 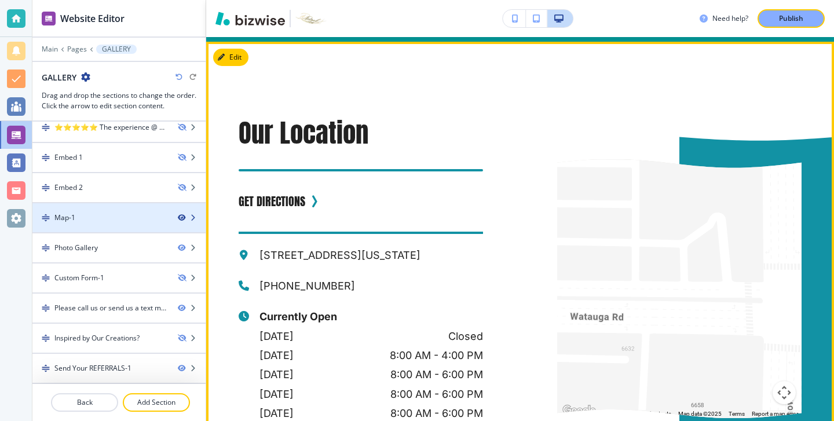 I want to click on button: Publish, so click(x=791, y=19).